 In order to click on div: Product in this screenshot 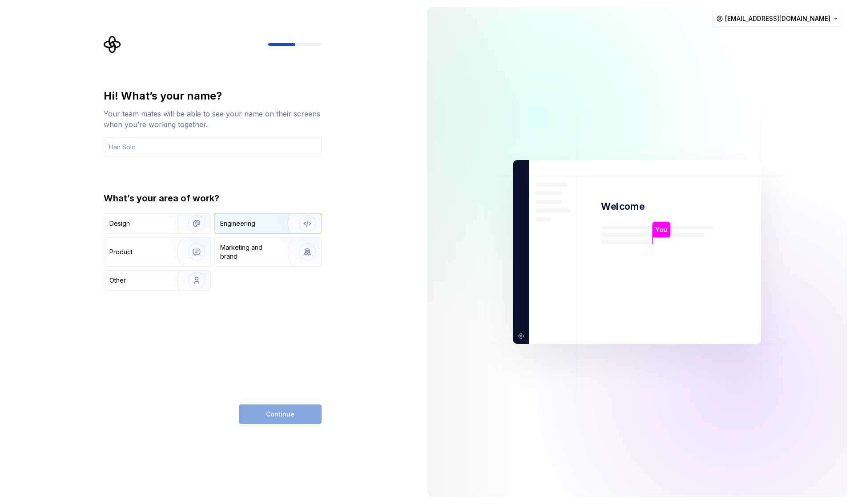, I will do `click(121, 252)`.